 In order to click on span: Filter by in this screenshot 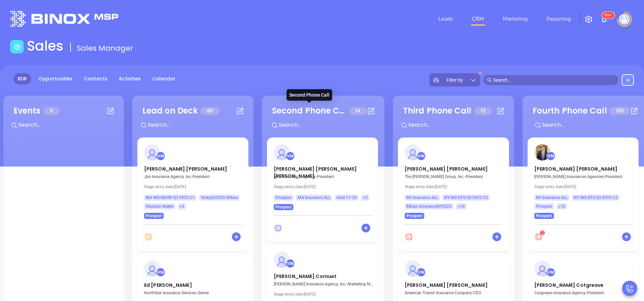, I will do `click(455, 80)`.